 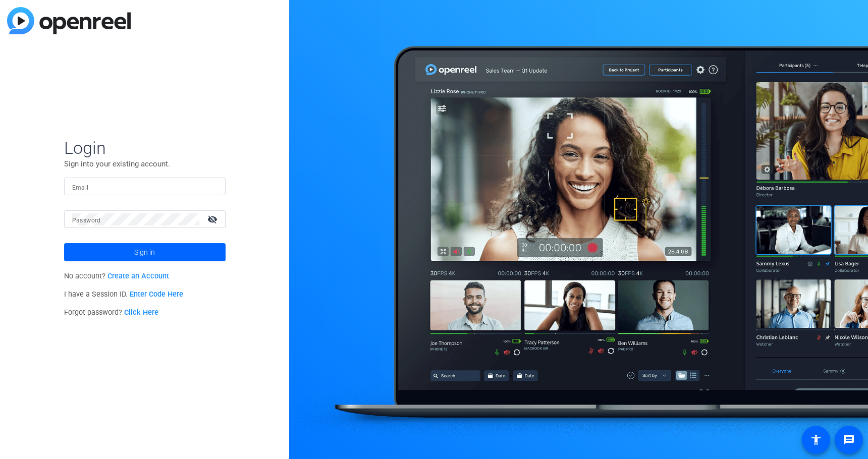 What do you see at coordinates (111, 313) in the screenshot?
I see `span: Forgot password?` at bounding box center [111, 313].